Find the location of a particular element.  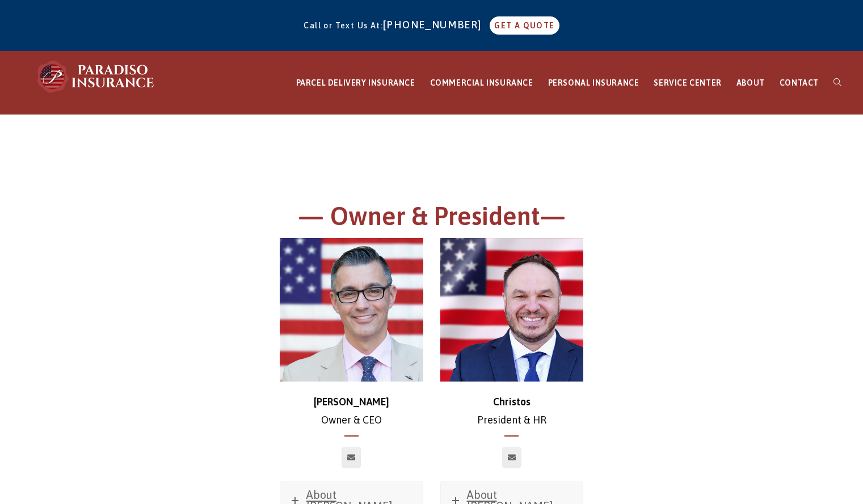

img: chris-500x500 (1) is located at coordinates (351, 310).